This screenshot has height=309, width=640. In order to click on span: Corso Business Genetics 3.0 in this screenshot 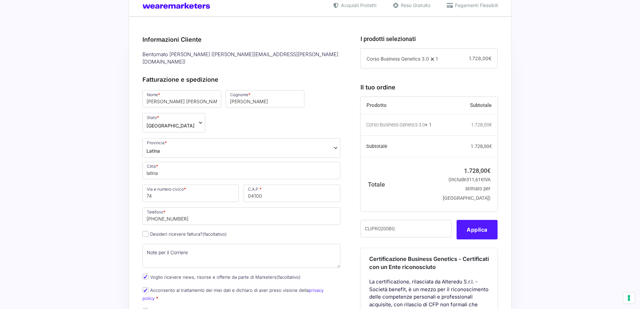, I will do `click(397, 58)`.